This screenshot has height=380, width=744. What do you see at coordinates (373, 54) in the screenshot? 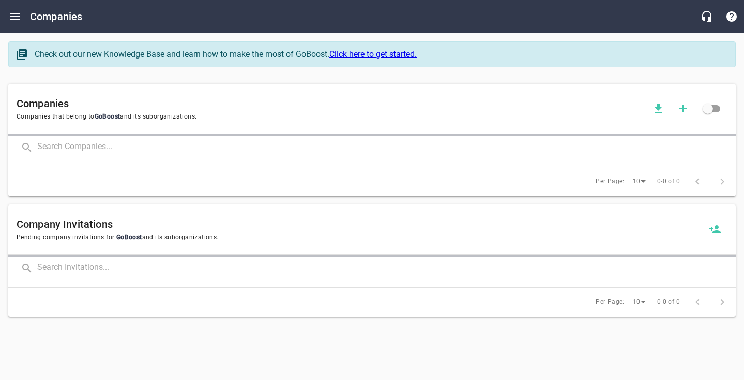
I see `a: Click here to get started.` at bounding box center [373, 54].